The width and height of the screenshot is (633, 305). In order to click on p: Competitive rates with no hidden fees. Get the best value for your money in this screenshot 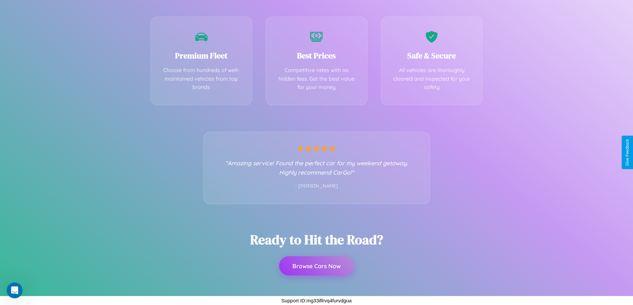, I will do `click(316, 79)`.